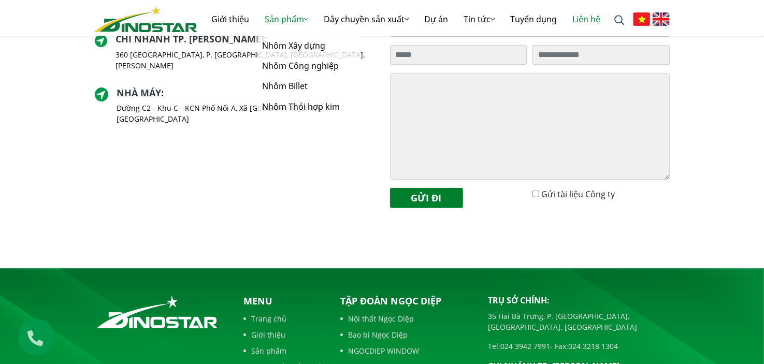  What do you see at coordinates (534, 19) in the screenshot?
I see `a: Tuyển dụng` at bounding box center [534, 19].